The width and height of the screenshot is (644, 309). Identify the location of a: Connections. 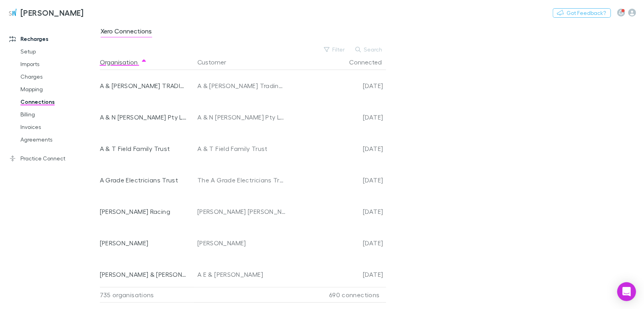
(58, 102).